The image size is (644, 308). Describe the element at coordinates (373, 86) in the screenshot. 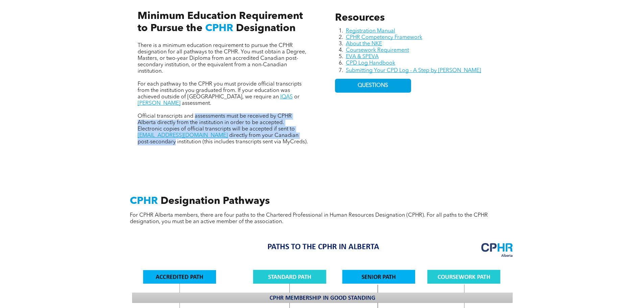

I see `a: QUESTIONS` at that location.